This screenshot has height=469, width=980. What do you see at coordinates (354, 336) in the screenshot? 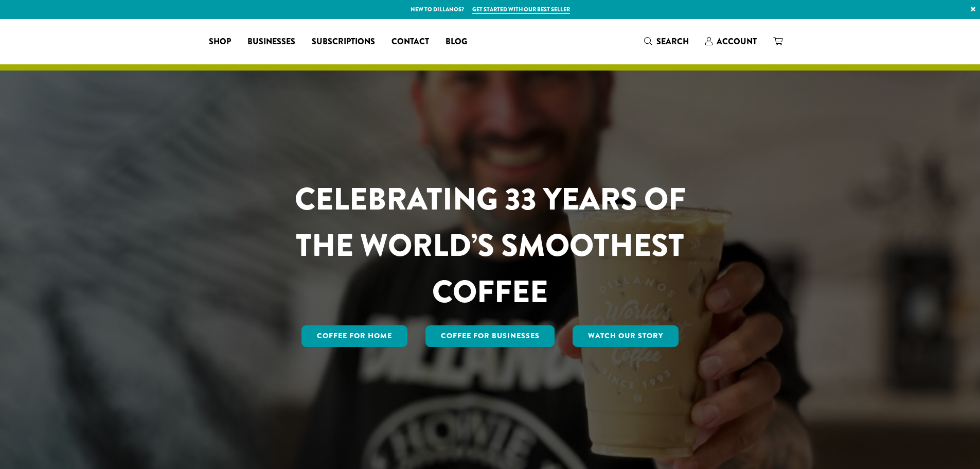
I see `a: Coffee for Home` at bounding box center [354, 336].